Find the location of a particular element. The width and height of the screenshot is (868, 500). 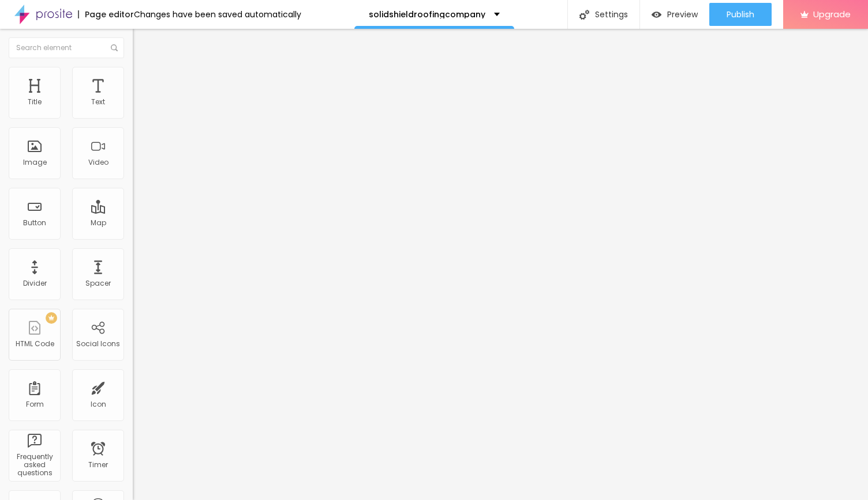

div: Text is located at coordinates (98, 102).